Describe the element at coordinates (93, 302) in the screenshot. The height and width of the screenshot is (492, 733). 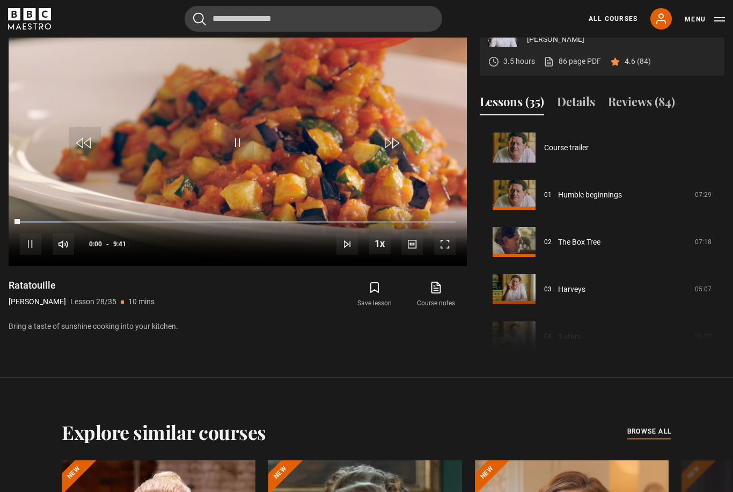
I see `p: Lesson 28/35` at that location.